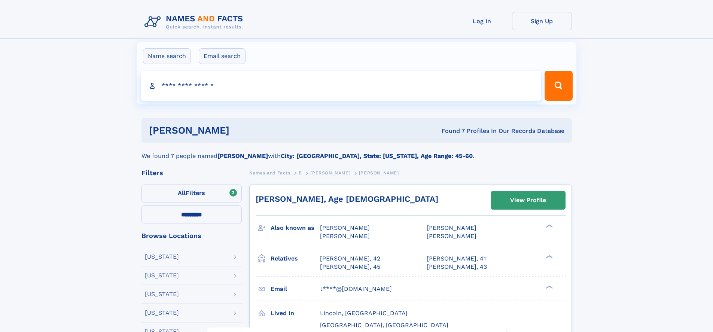 Image resolution: width=713 pixels, height=332 pixels. I want to click on a: Names and Facts, so click(270, 172).